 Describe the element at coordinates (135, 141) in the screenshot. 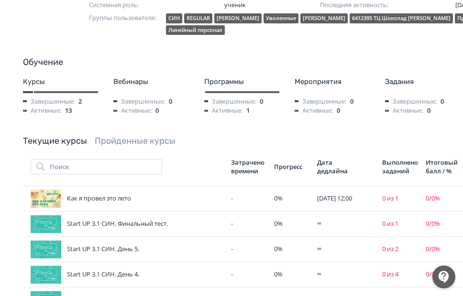

I see `a: Пройденные курсы` at that location.